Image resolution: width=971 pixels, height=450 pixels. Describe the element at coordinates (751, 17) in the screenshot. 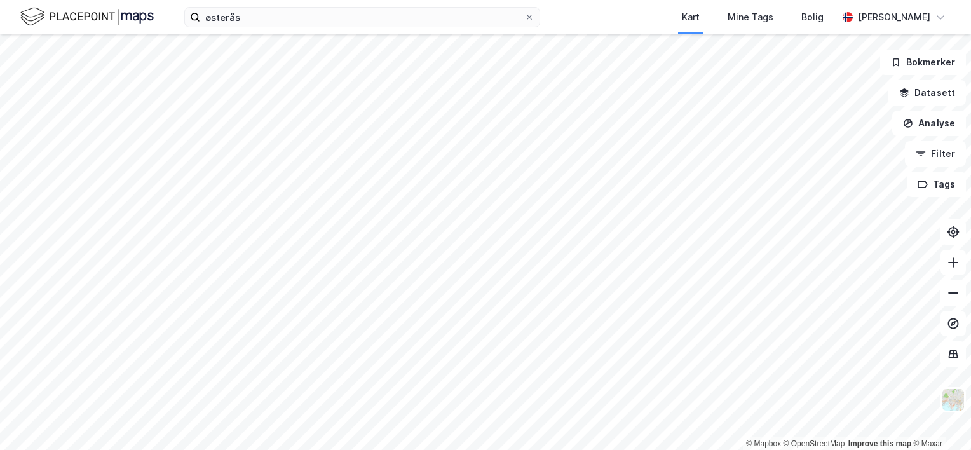

I see `div: Mine Tags` at that location.